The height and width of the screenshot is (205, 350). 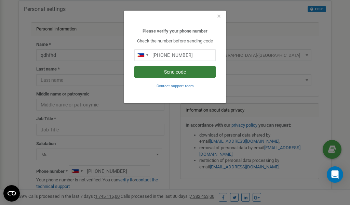 What do you see at coordinates (175, 72) in the screenshot?
I see `button: Send code` at bounding box center [175, 72].